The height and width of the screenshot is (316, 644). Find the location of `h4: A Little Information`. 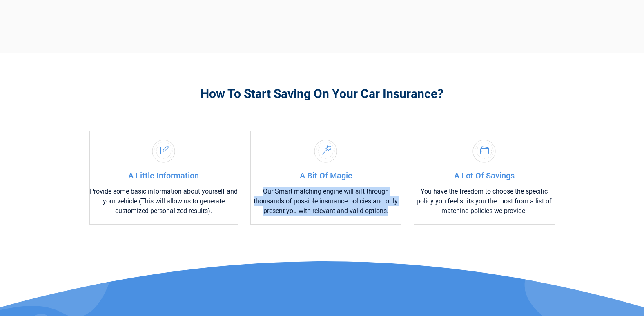

h4: A Little Information is located at coordinates (164, 176).